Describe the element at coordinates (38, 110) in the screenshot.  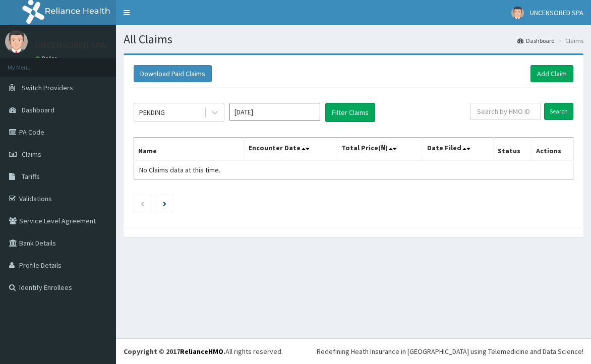
I see `span: Dashboard` at that location.